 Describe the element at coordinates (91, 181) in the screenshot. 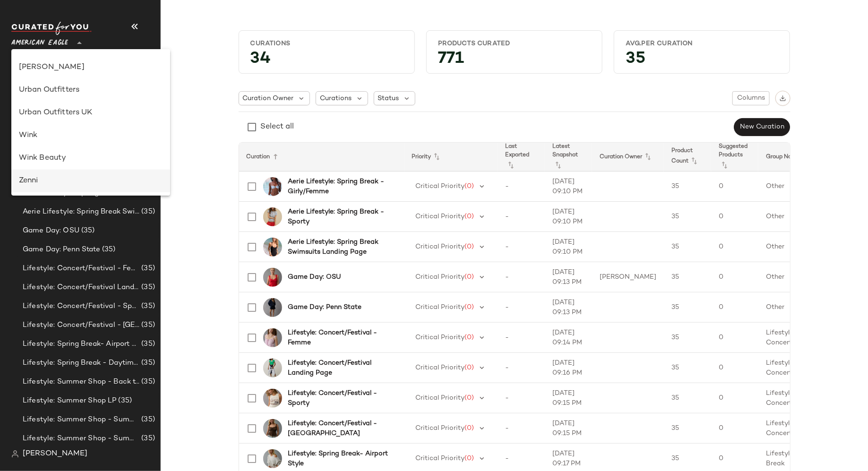

I see `div: Zenni` at that location.